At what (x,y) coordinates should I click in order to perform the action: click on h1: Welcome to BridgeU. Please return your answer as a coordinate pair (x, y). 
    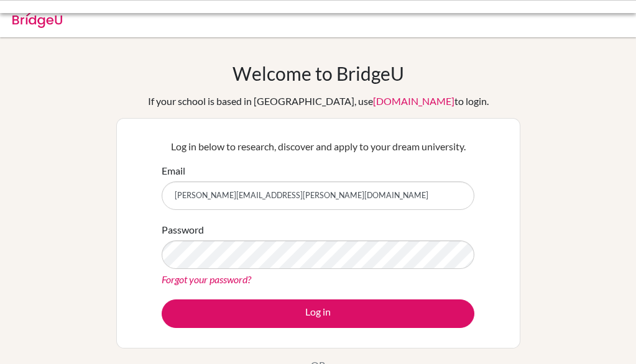
    Looking at the image, I should click on (318, 74).